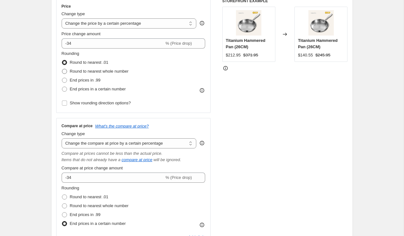 This screenshot has height=236, width=404. I want to click on div: $212.95, so click(233, 55).